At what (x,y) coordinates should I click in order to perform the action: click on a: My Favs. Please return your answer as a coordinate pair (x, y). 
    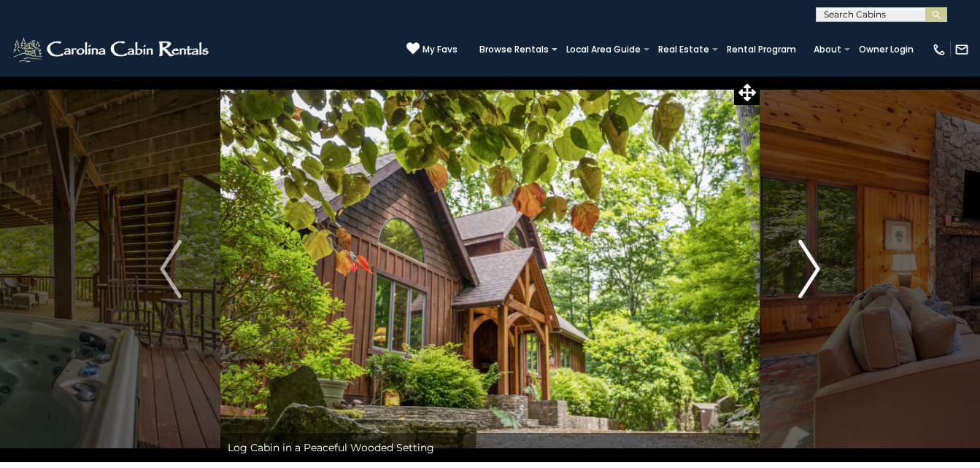
    Looking at the image, I should click on (432, 49).